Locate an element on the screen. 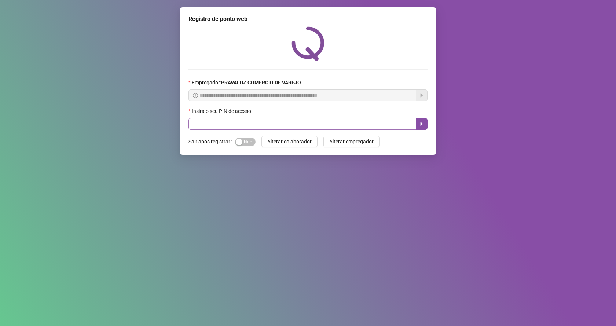 The image size is (616, 326). strong: PRAVALUZ COMÉRCIO DE VAREJO is located at coordinates (261, 83).